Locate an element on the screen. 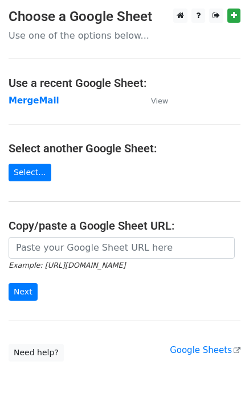  a: MergeMail is located at coordinates (34, 101).